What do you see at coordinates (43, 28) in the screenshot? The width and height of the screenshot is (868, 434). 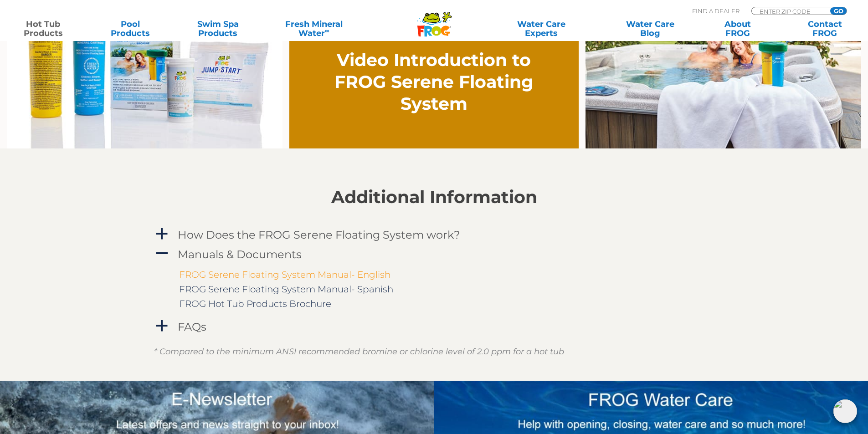 I see `a: Hot TubProducts` at bounding box center [43, 28].